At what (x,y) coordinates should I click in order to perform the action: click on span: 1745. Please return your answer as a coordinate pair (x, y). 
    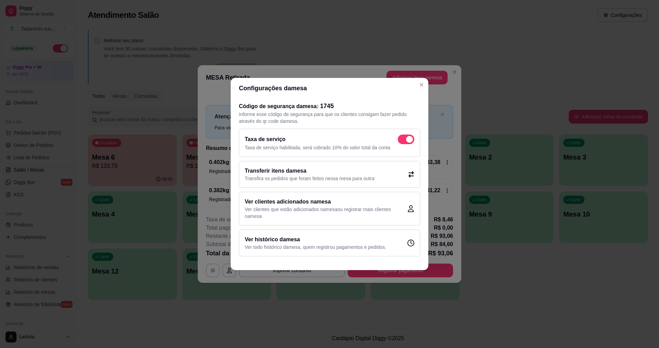
    Looking at the image, I should click on (327, 106).